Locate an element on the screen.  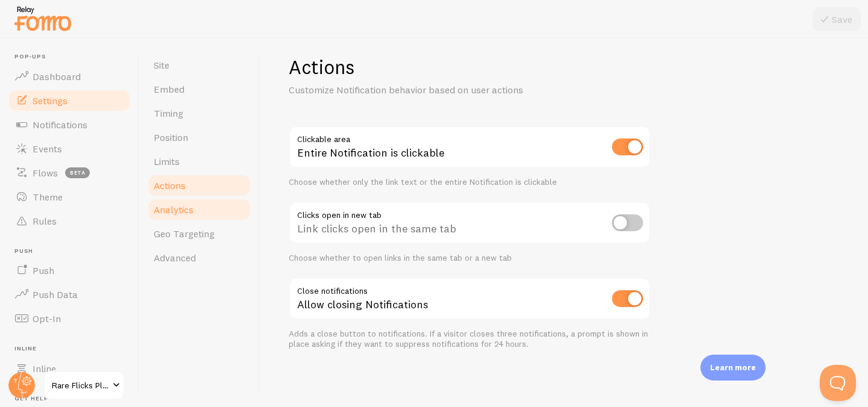
div: Choose whether to open links in the same tab or a new tab is located at coordinates (470, 258).